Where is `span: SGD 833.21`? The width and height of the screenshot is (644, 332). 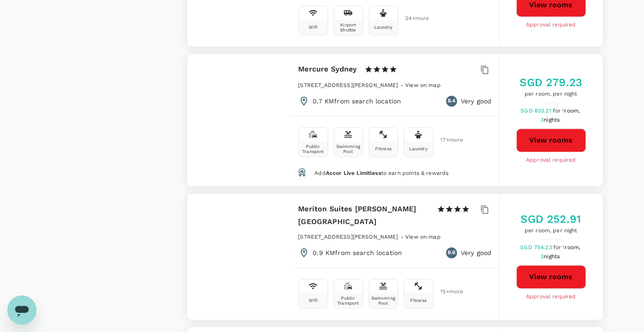
span: SGD 833.21 is located at coordinates (537, 110).